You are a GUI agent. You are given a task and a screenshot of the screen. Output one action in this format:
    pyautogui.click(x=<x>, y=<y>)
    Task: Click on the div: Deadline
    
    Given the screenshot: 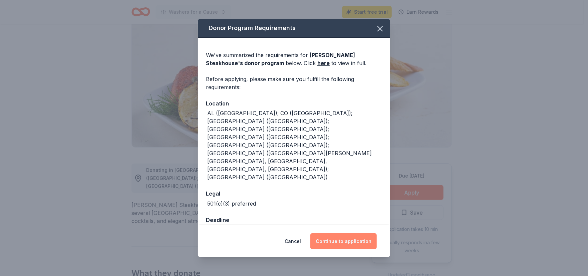 What is the action you would take?
    pyautogui.click(x=294, y=220)
    